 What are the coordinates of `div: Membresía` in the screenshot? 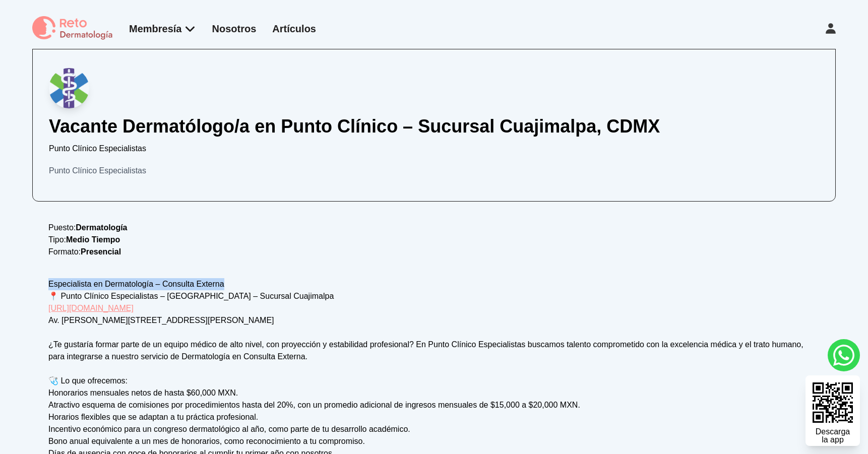 It's located at (162, 29).